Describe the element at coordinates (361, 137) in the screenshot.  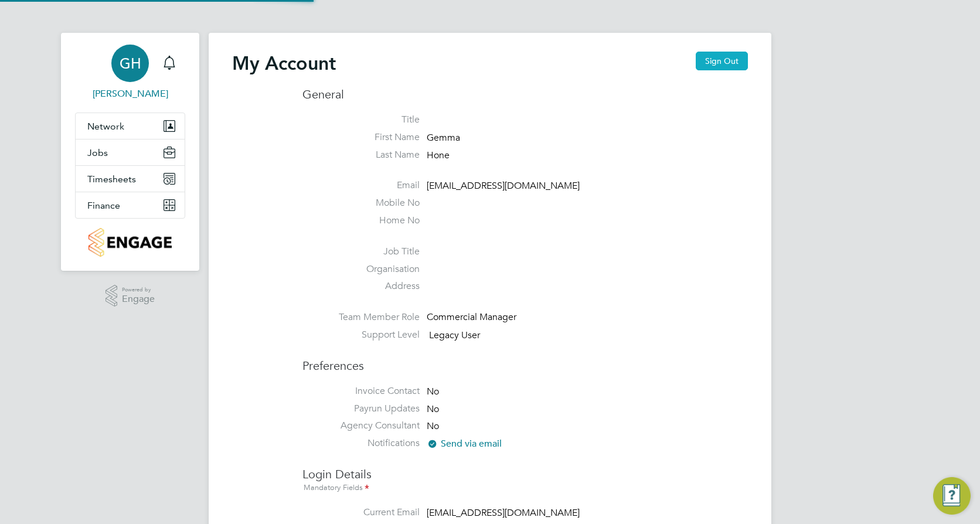
I see `label: First Name` at that location.